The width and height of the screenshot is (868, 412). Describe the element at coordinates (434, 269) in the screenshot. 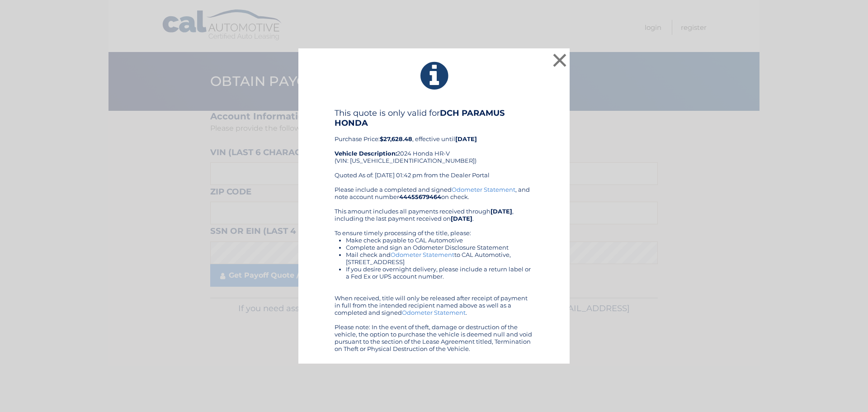

I see `div: Please include a completed and signed , and note account number on check. This amount includes al...` at that location.